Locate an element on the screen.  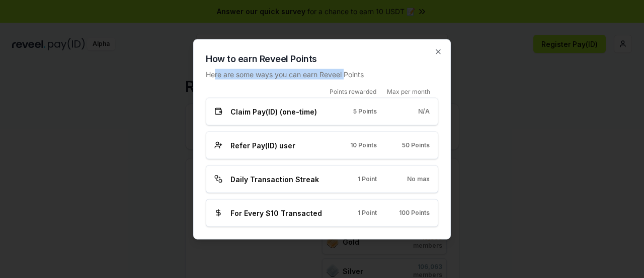
span: Refer Pay(ID) user is located at coordinates (263, 144).